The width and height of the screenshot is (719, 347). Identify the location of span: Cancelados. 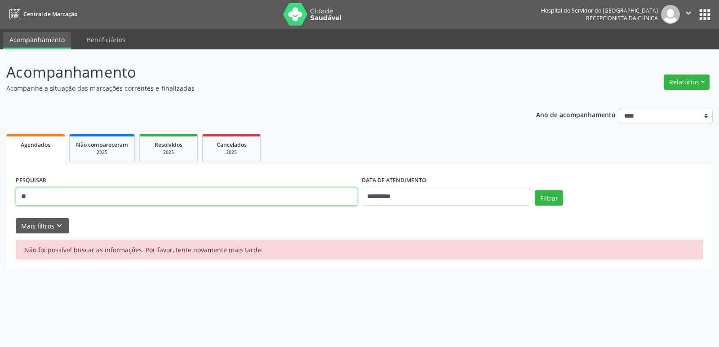
(231, 145).